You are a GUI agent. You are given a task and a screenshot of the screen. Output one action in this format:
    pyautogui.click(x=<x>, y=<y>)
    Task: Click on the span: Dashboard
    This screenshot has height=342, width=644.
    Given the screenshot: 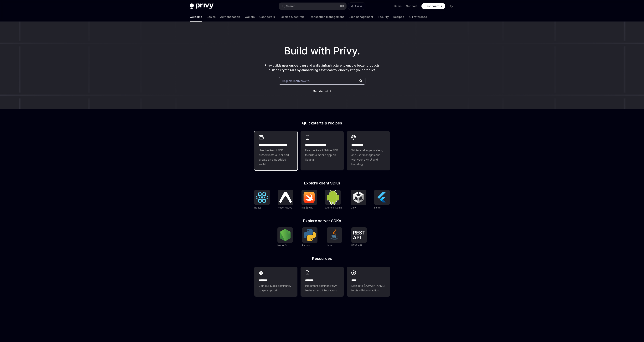 What is the action you would take?
    pyautogui.click(x=432, y=6)
    